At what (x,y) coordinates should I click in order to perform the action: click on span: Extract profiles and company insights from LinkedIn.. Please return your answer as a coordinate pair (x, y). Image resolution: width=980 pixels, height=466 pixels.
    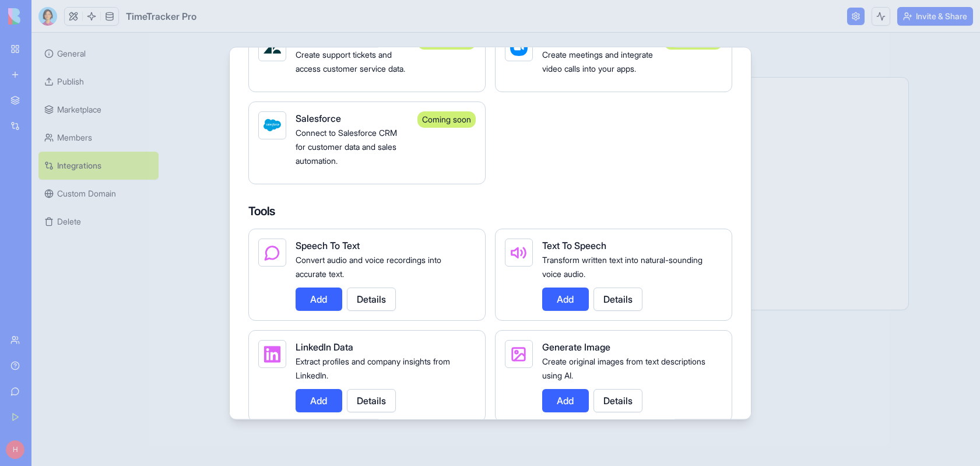
    Looking at the image, I should click on (373, 368).